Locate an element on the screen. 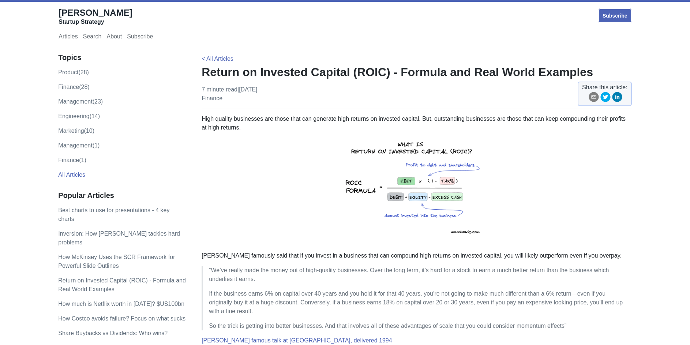  span: Share this article: is located at coordinates (605, 87).